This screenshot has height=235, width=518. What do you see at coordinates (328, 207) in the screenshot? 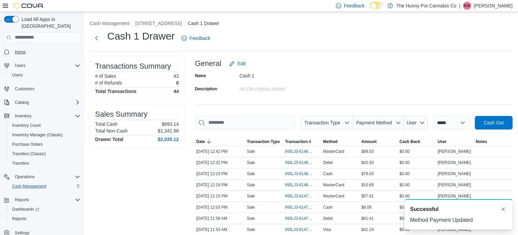
I see `span: Cash` at bounding box center [328, 207].